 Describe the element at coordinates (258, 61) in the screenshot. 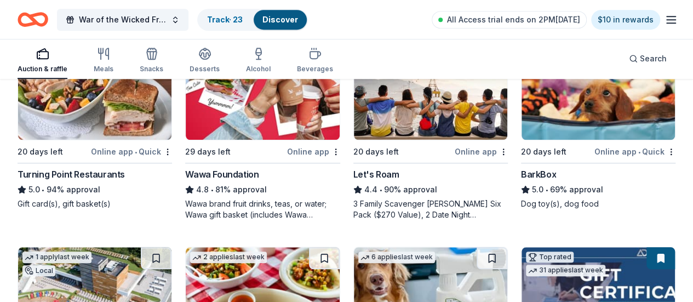

I see `button: Alcohol` at that location.